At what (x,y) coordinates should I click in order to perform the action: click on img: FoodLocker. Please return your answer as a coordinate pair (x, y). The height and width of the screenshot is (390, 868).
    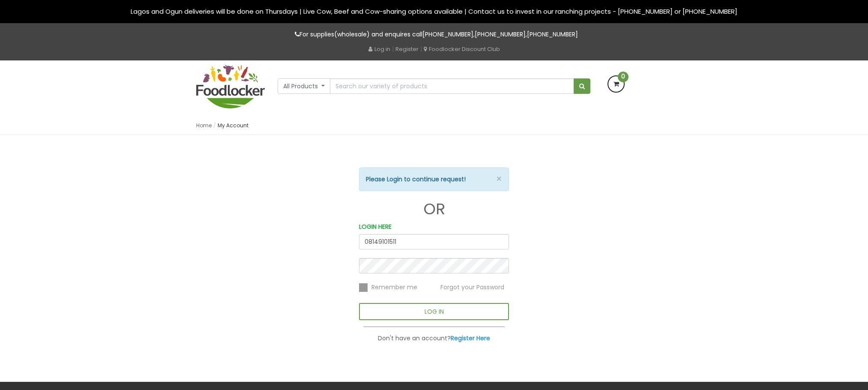
    Looking at the image, I should click on (231, 86).